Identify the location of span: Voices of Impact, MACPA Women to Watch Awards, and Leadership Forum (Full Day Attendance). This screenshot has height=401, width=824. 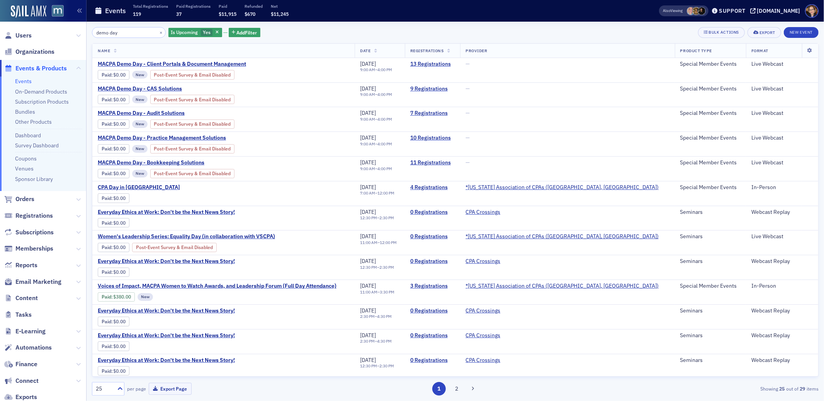
(217, 286).